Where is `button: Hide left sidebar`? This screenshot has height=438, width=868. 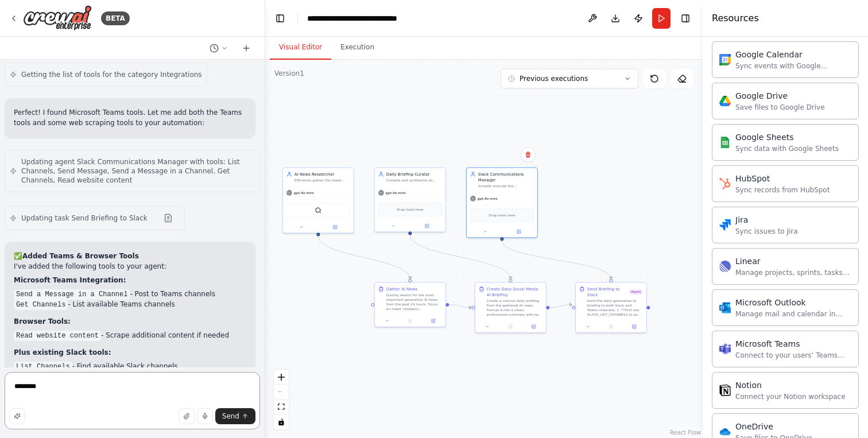 button: Hide left sidebar is located at coordinates (280, 18).